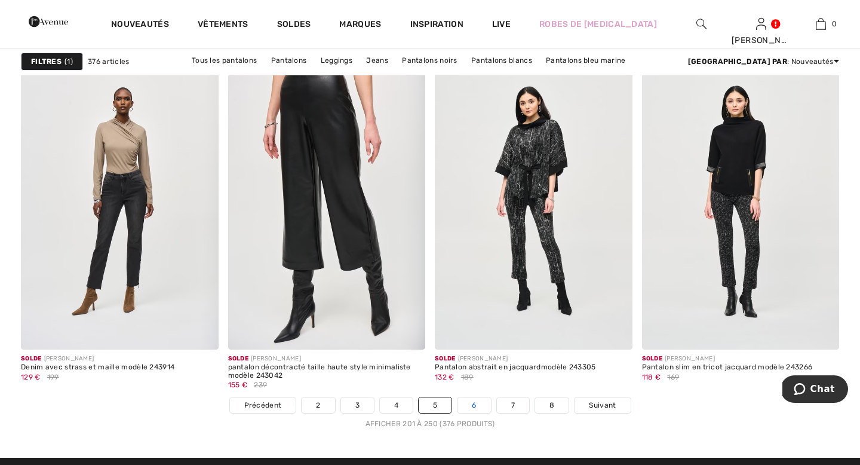  Describe the element at coordinates (377, 60) in the screenshot. I see `a: Jeans` at that location.